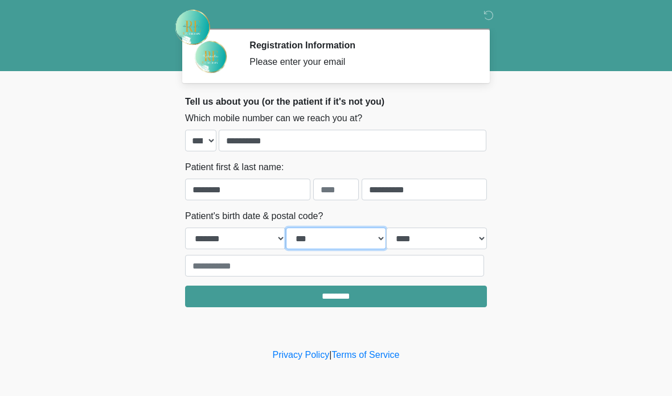 Image resolution: width=672 pixels, height=396 pixels. I want to click on h2: Tell us about you (or the patient if it's not you), so click(336, 101).